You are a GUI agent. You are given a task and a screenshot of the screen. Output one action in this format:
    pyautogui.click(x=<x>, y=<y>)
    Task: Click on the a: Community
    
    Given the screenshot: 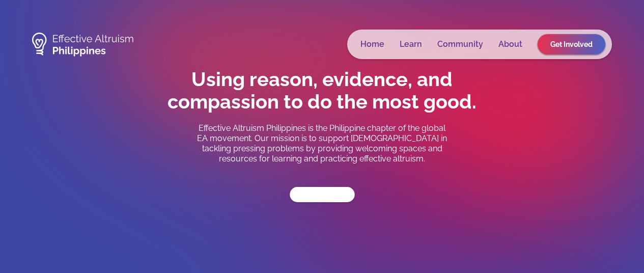 What is the action you would take?
    pyautogui.click(x=460, y=44)
    